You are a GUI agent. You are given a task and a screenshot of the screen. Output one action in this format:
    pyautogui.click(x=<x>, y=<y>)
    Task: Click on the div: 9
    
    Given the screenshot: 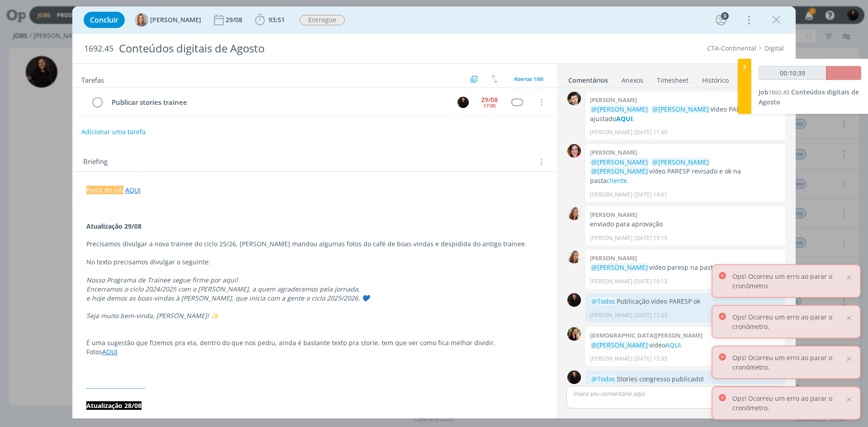 What is the action you would take?
    pyautogui.click(x=725, y=16)
    